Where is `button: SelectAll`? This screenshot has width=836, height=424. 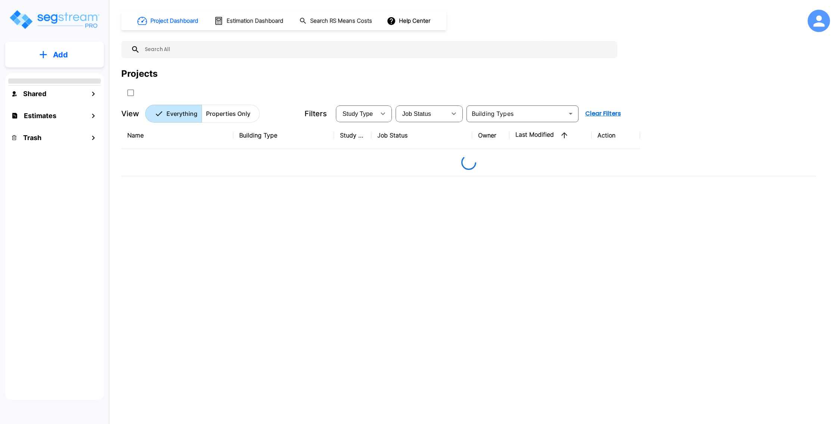 button: SelectAll is located at coordinates (131, 93).